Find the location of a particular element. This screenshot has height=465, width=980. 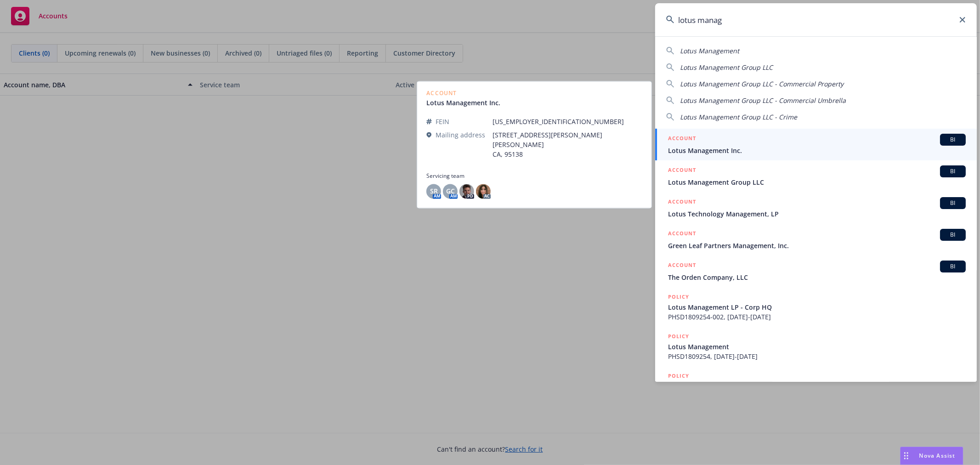

a: ACCOUNTBILotus Technology Management, LP is located at coordinates (816, 208).